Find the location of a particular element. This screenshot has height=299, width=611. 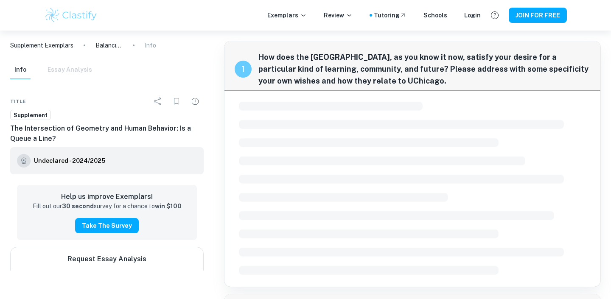

a: Schools is located at coordinates (435, 15).